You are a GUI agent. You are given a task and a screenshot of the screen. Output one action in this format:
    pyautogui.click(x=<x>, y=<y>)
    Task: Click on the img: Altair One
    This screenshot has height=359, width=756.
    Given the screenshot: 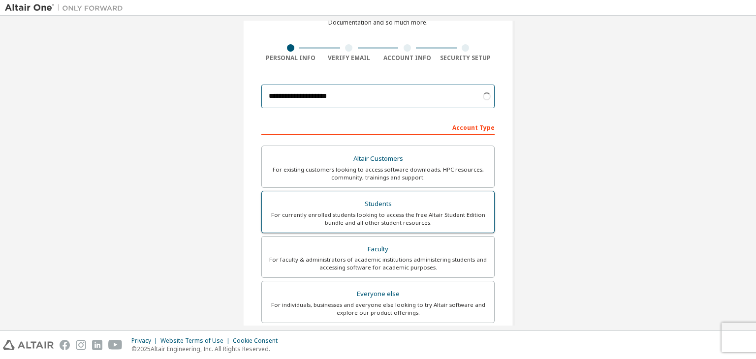 What is the action you would take?
    pyautogui.click(x=66, y=8)
    